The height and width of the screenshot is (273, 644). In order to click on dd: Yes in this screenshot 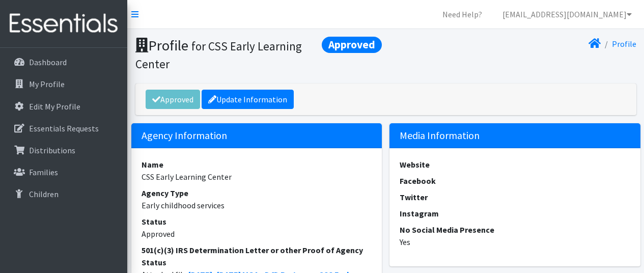, I will do `click(515, 242)`.